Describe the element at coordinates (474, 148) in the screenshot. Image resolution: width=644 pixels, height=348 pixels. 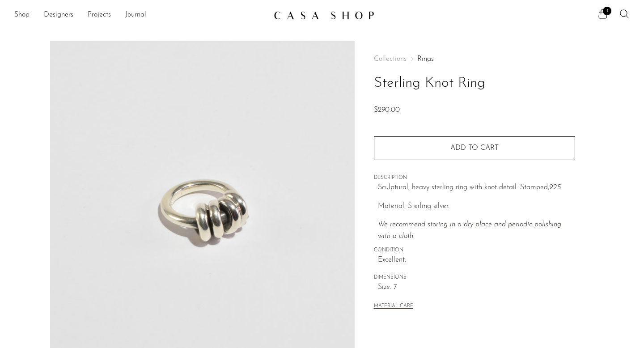
I see `span: Add to cart` at that location.